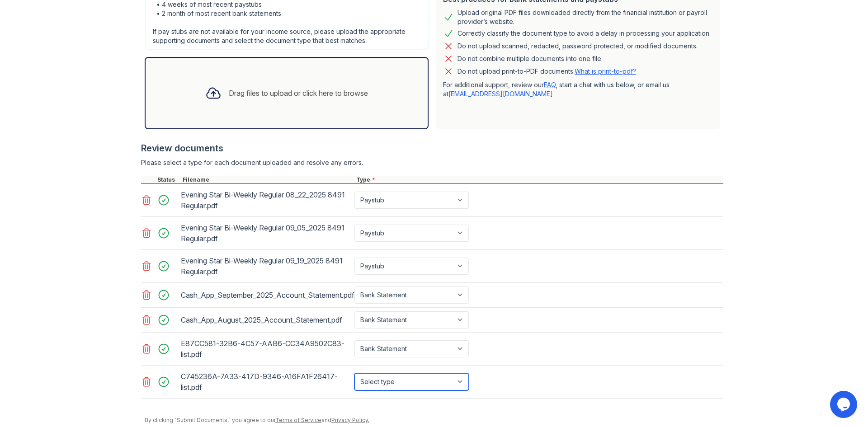 The height and width of the screenshot is (427, 868). Describe the element at coordinates (434, 420) in the screenshot. I see `div: By clicking "Submit Documents," you agree to our and` at that location.